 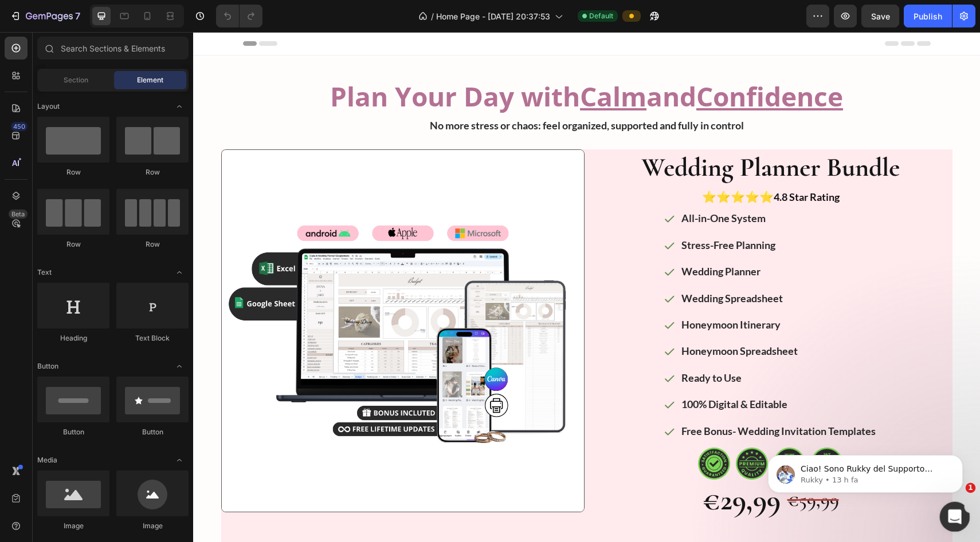 What do you see at coordinates (585, 186) in the screenshot?
I see `p: All-in-One System` at bounding box center [585, 186].